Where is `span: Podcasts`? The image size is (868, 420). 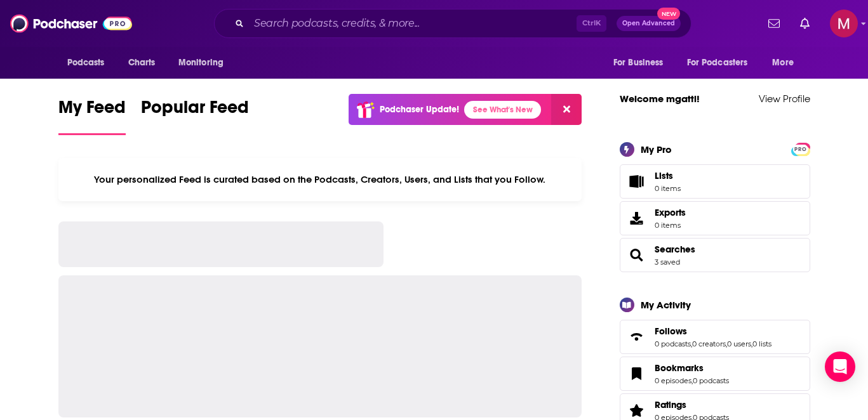 span: Podcasts is located at coordinates (86, 63).